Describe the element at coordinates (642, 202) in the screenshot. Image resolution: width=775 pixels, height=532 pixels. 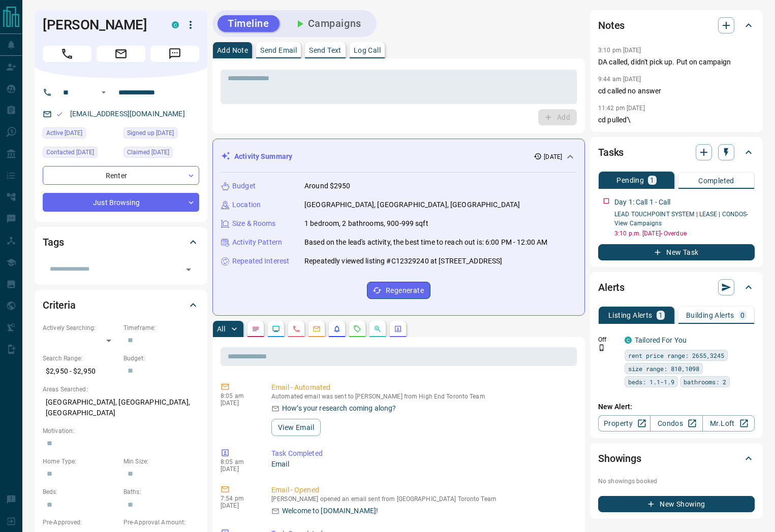
I see `p: Day 1: Call 1 - Call` at that location.